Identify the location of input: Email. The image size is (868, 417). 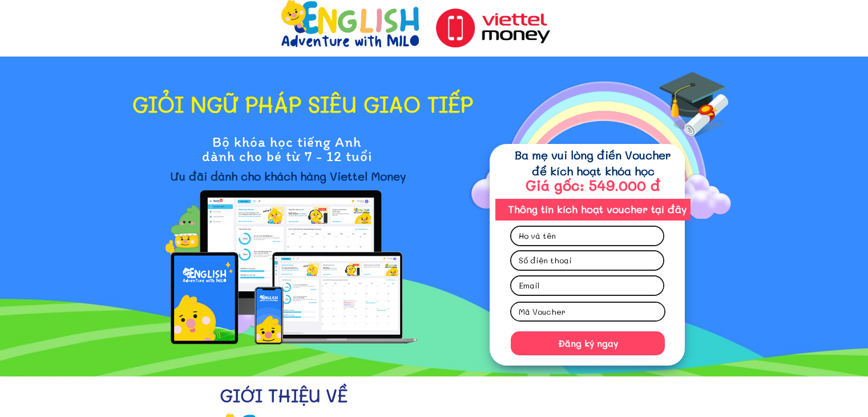
(587, 285).